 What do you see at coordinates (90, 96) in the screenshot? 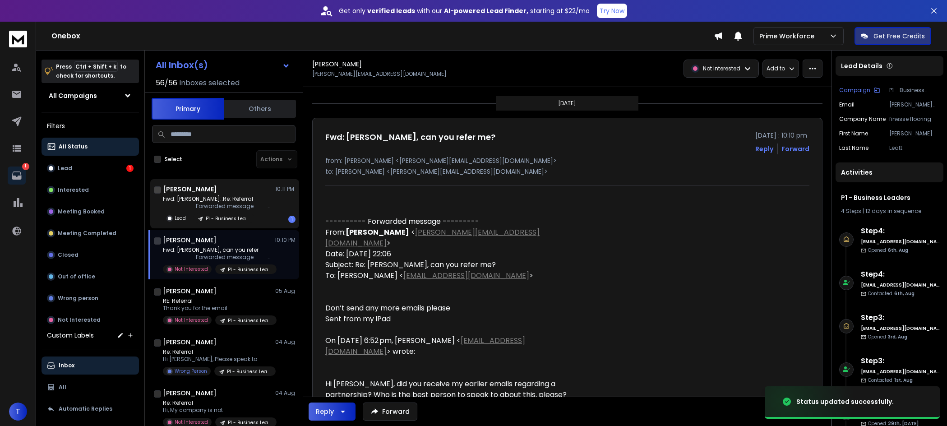
I see `button: All Campaigns` at bounding box center [90, 96].